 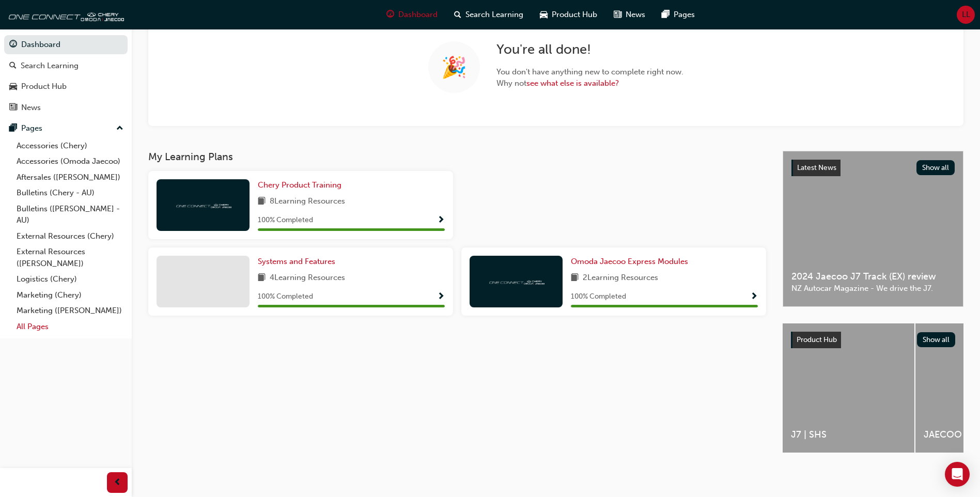 I want to click on a: pages-iconPages, so click(x=678, y=15).